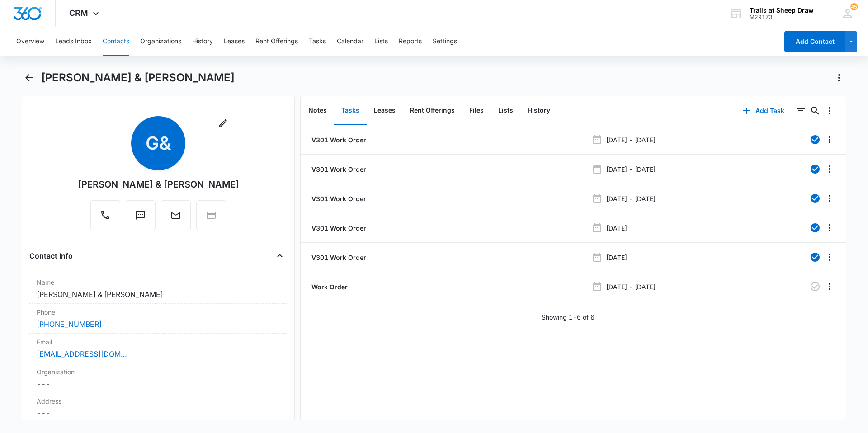 This screenshot has width=868, height=433. What do you see at coordinates (854, 7) in the screenshot?
I see `span: 45` at bounding box center [854, 7].